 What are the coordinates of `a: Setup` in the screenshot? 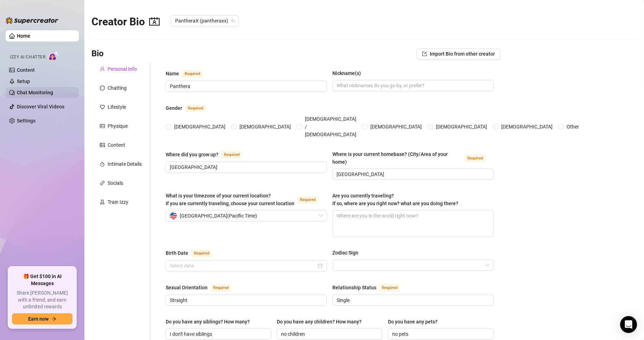 It's located at (23, 81).